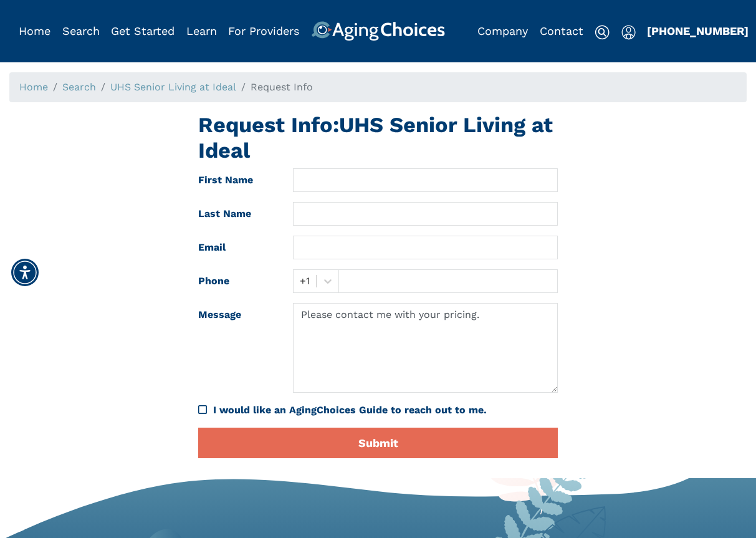 This screenshot has width=756, height=538. What do you see at coordinates (264, 31) in the screenshot?
I see `a: For Providers` at bounding box center [264, 31].